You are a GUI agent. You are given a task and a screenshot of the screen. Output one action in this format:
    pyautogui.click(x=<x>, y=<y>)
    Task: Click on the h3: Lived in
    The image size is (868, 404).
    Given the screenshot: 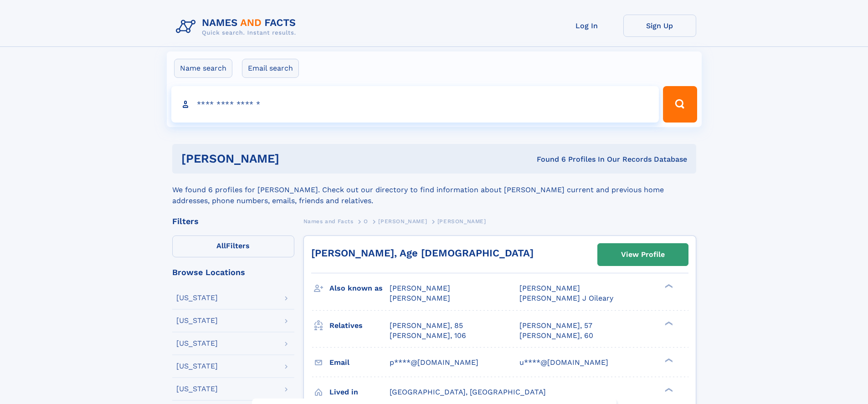 What is the action you would take?
    pyautogui.click(x=360, y=392)
    